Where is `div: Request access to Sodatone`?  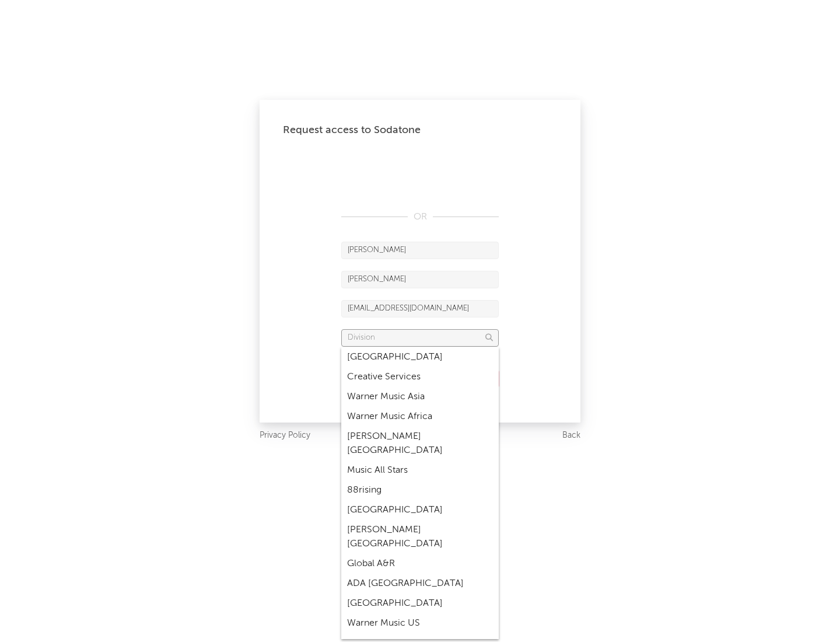
div: Request access to Sodatone is located at coordinates (420, 131).